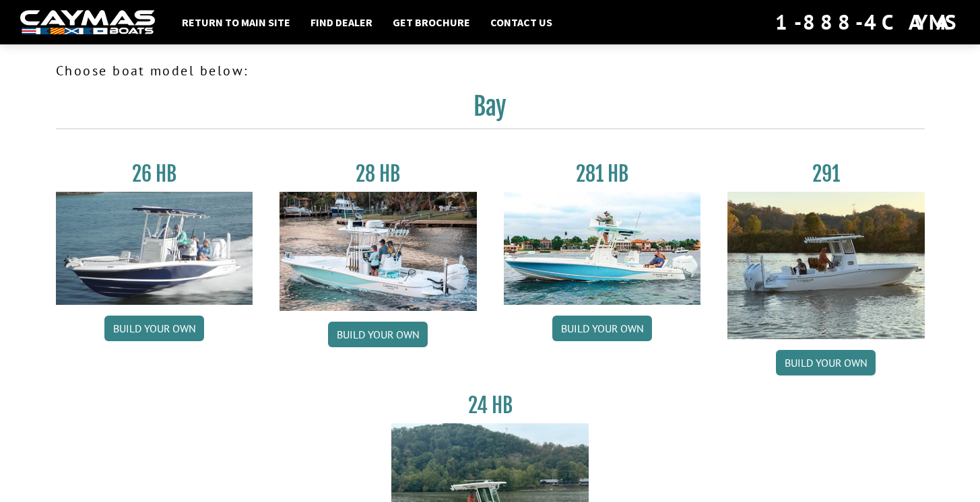  Describe the element at coordinates (154, 174) in the screenshot. I see `h3: 26 HB` at that location.